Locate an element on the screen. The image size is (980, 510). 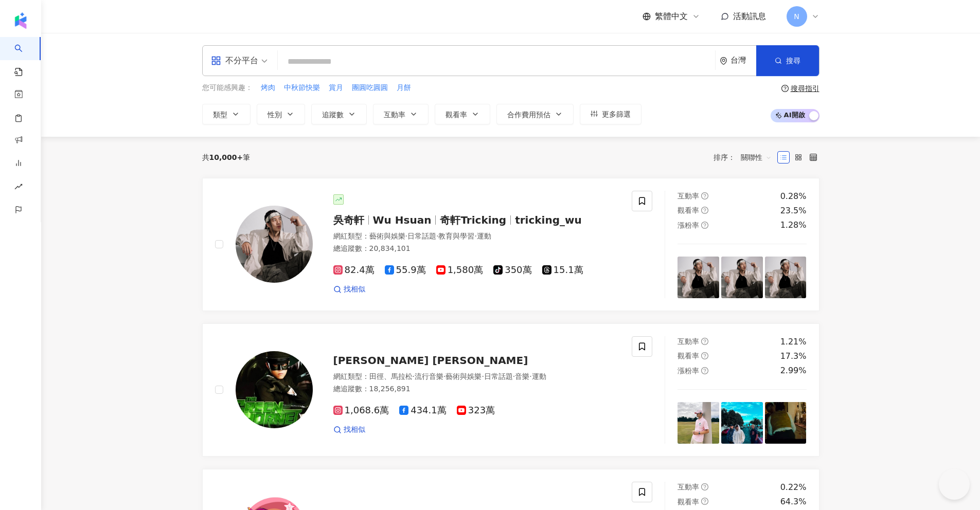
span: 關聯性 is located at coordinates (756, 157).